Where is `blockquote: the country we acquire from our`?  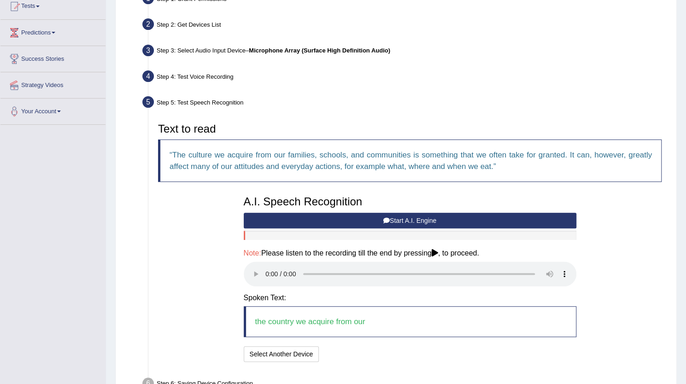 blockquote: the country we acquire from our is located at coordinates (410, 321).